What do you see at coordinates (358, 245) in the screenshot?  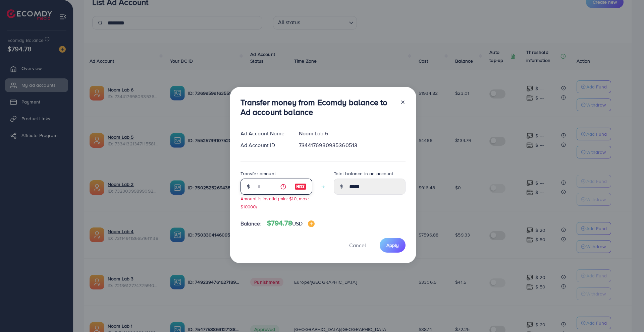 I see `span: Cancel` at bounding box center [358, 245].